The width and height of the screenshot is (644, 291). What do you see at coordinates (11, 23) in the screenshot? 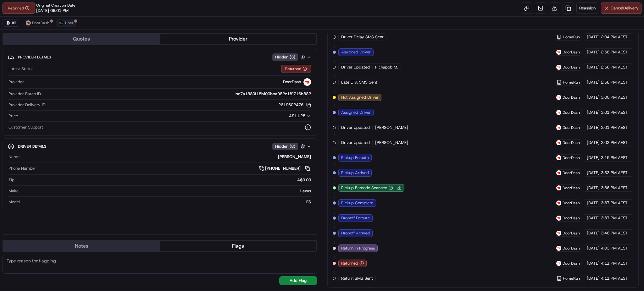
I see `button: All` at bounding box center [11, 23].